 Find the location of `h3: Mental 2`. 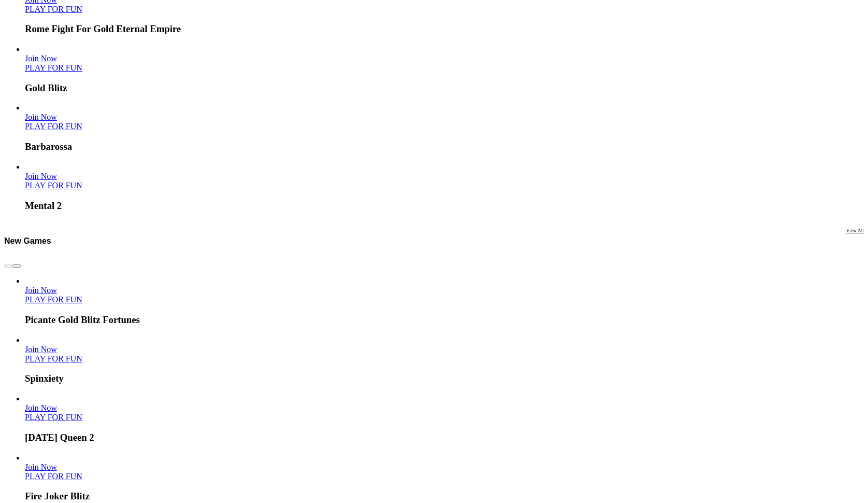

h3: Mental 2 is located at coordinates (444, 206).